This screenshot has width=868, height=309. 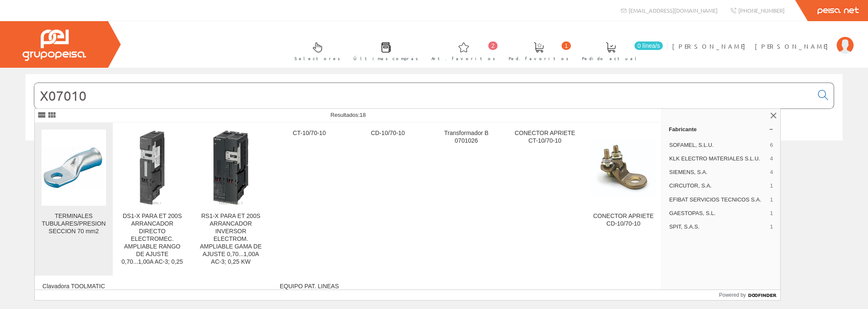 I want to click on a: Fabricante, so click(x=721, y=129).